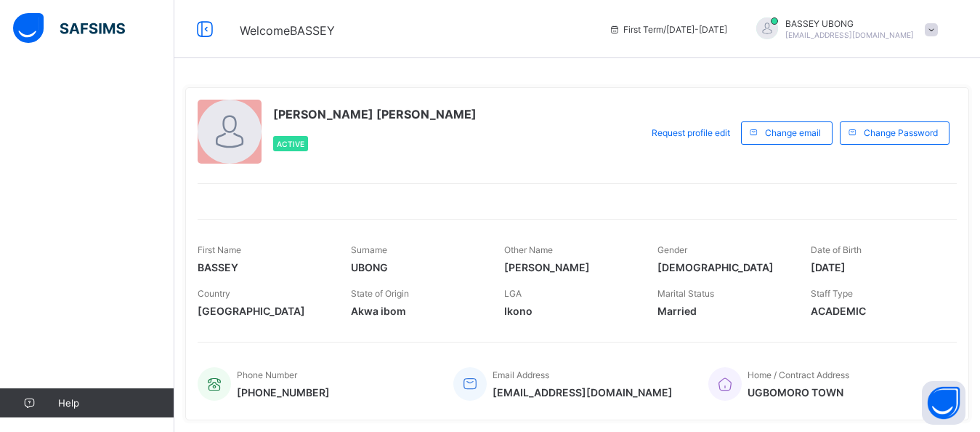  I want to click on span: ACADEMIC, so click(876, 310).